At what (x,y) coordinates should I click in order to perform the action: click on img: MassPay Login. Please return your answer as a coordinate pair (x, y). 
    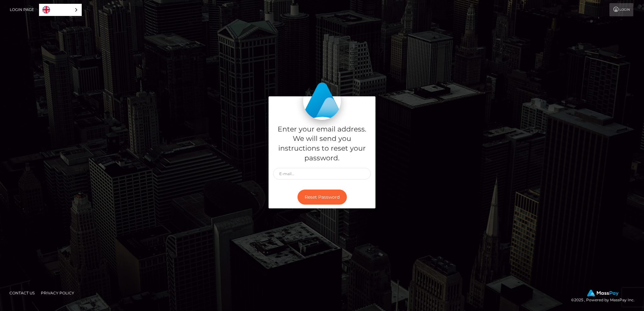
    Looking at the image, I should click on (322, 101).